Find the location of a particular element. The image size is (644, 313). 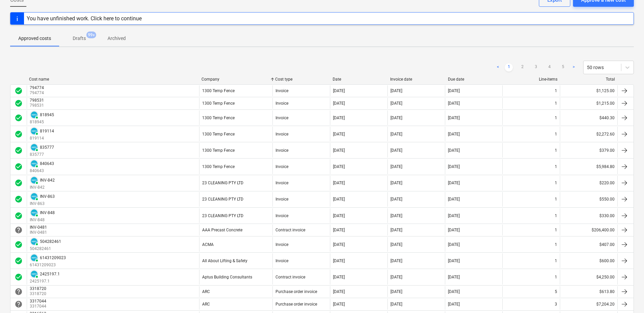

div: You have unfinished work. Click here to continue is located at coordinates (84, 18).